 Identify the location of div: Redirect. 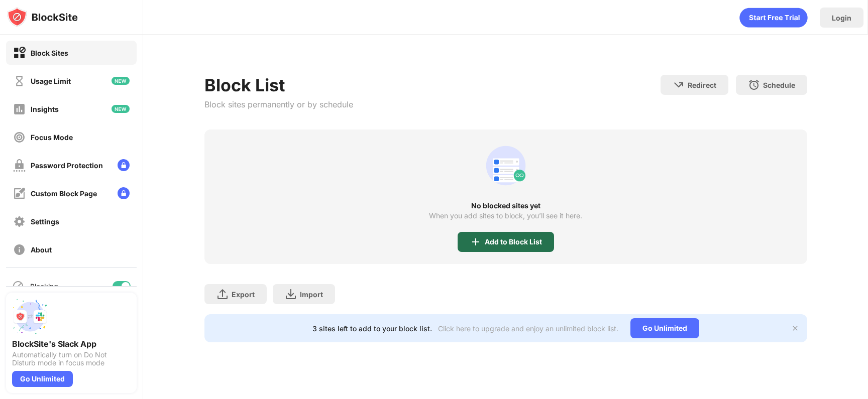
(702, 85).